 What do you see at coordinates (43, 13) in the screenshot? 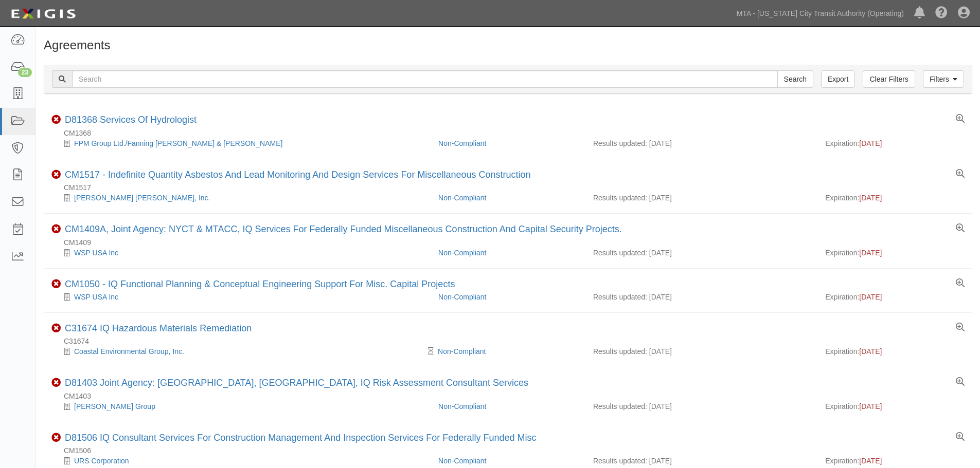
I see `img: logo-5460c22ac91f19d4615b14bd174203de0afe785f0fc80cf4dbbc73dc1793850b.png` at bounding box center [43, 13].